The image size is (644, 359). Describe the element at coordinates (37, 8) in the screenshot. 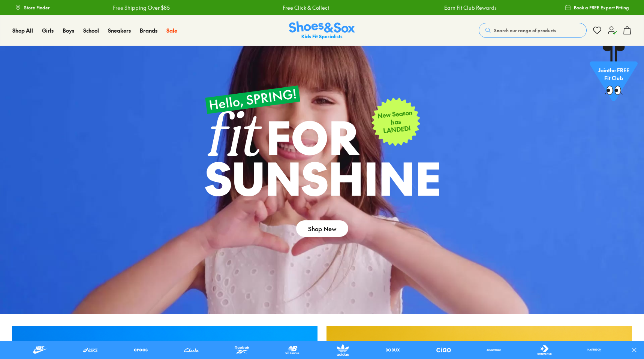

I see `span: Store Finder` at that location.